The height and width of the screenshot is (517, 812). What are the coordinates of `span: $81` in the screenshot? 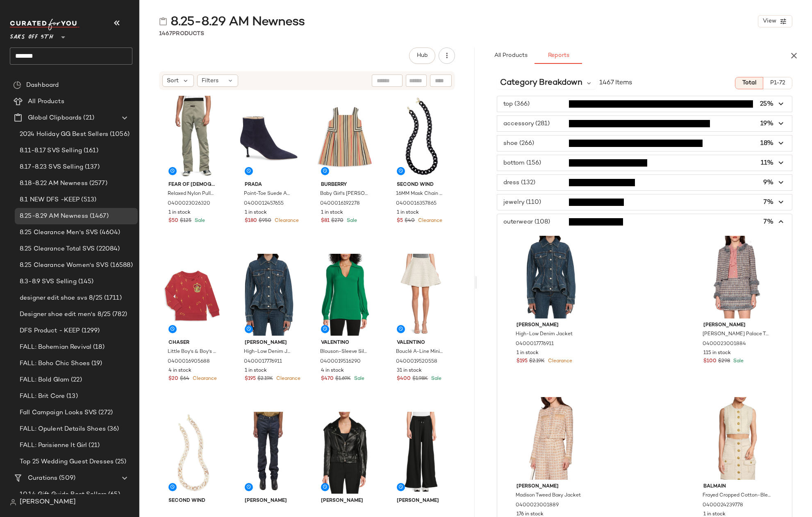 It's located at (325, 221).